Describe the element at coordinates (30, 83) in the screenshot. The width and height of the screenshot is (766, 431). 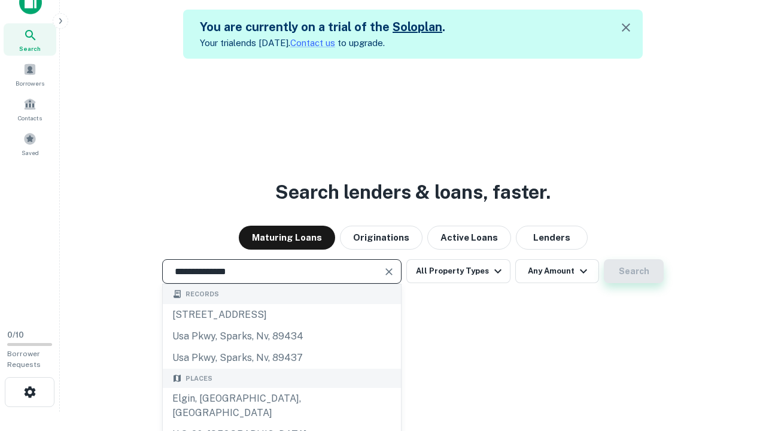
I see `span: Borrowers` at that location.